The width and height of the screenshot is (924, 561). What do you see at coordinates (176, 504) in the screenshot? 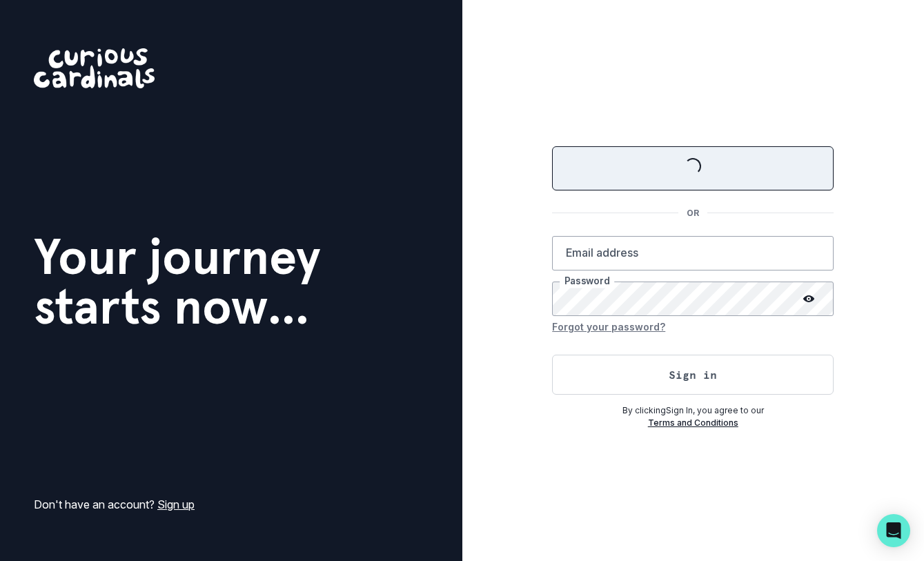
I see `a: Sign up` at bounding box center [176, 504].